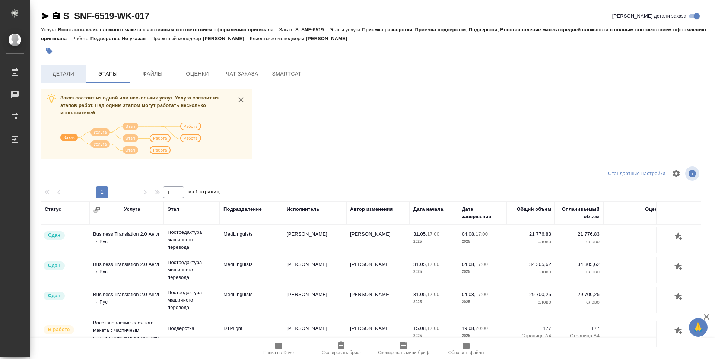 This screenshot has width=715, height=359. Describe the element at coordinates (579, 234) in the screenshot. I see `p: 21 776,83` at that location.